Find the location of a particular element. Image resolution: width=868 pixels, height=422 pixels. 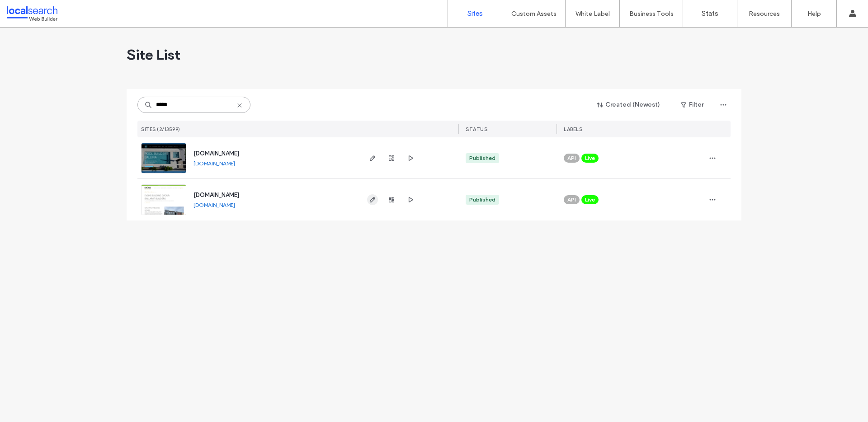

label: Sites is located at coordinates (475, 14).